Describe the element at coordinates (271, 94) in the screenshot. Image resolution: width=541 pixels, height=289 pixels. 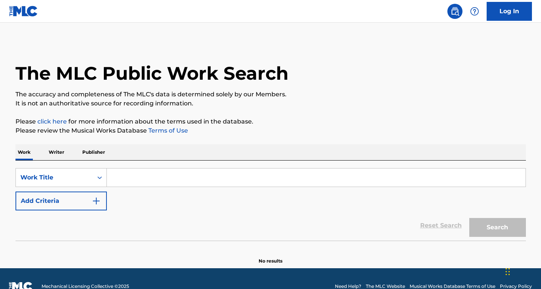
I see `p: The accuracy and completeness of The MLC's data is determined solely by our Members.` at that location.